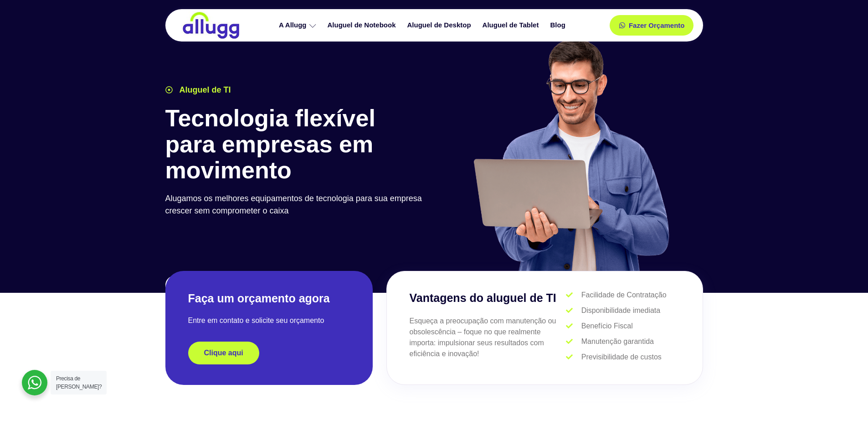 The height and width of the screenshot is (431, 868). What do you see at coordinates (606, 326) in the screenshot?
I see `span: Benefício Fiscal` at bounding box center [606, 326].